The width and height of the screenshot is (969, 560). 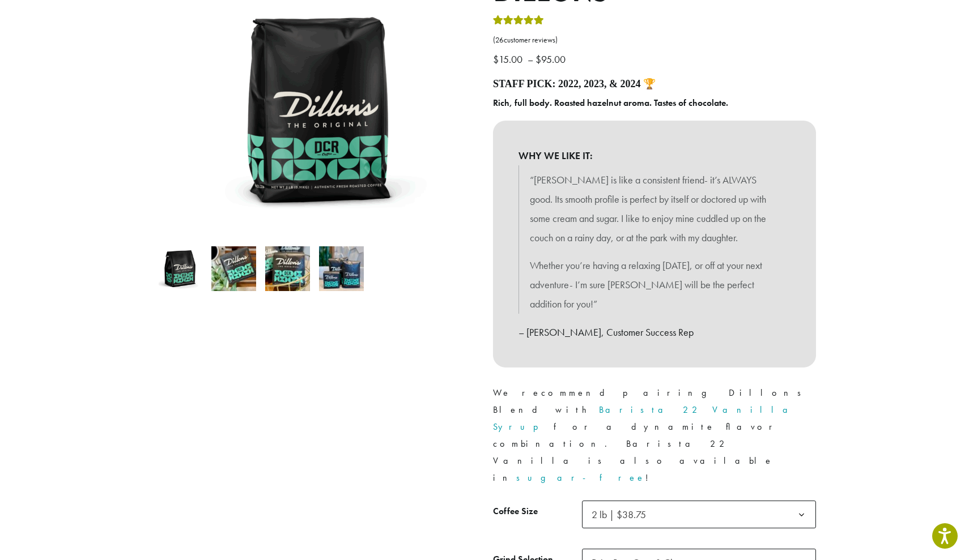 I want to click on label: Coffee Size, so click(x=537, y=511).